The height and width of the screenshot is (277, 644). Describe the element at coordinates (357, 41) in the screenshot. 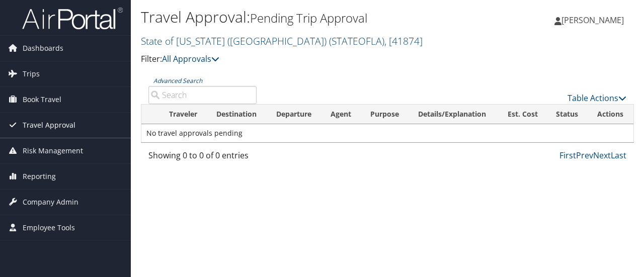

I see `span: ( STATEOFLA )` at that location.